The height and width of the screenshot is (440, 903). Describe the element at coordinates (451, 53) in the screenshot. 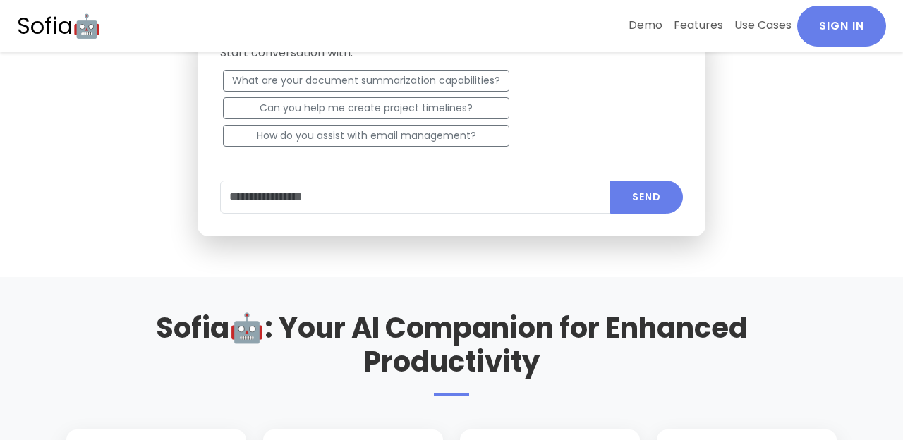

I see `p: Start conversation with:` at that location.